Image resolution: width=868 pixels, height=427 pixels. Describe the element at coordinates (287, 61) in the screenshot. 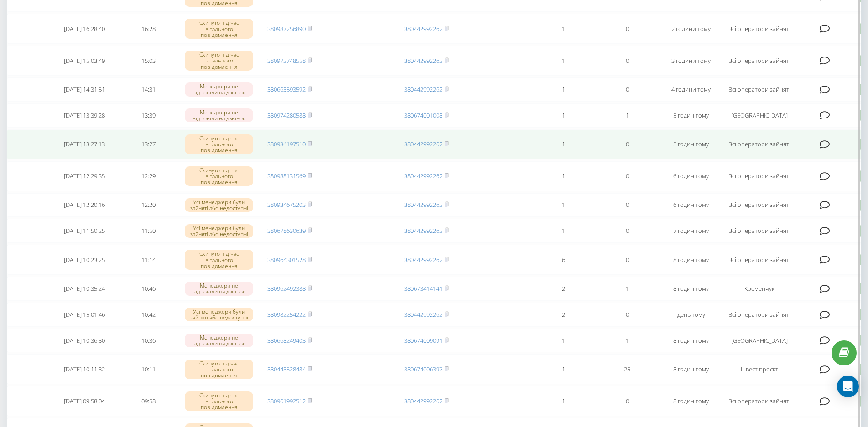

I see `a: 380972748558` at that location.